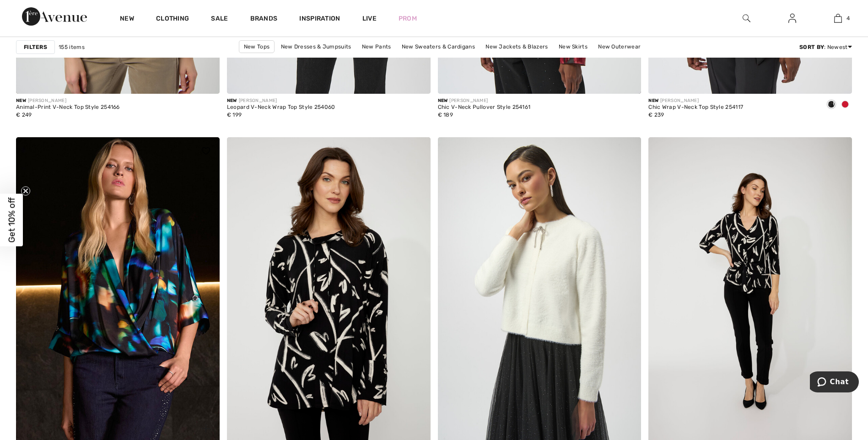 The height and width of the screenshot is (440, 868). Describe the element at coordinates (695, 108) in the screenshot. I see `div: Chic Wrap V-Neck Top Style 254117` at that location.